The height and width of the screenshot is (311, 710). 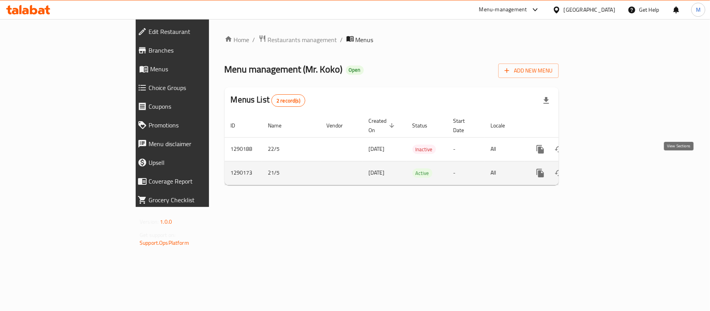 What do you see at coordinates (193, 125) in the screenshot?
I see `a: Promotions` at bounding box center [193, 125].